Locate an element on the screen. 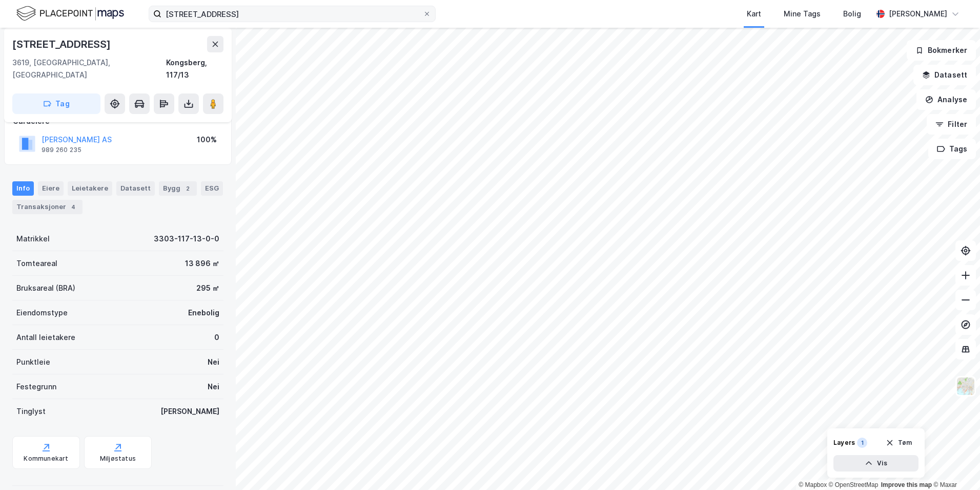  div: 3303-117-13-0-0 is located at coordinates (186, 239).